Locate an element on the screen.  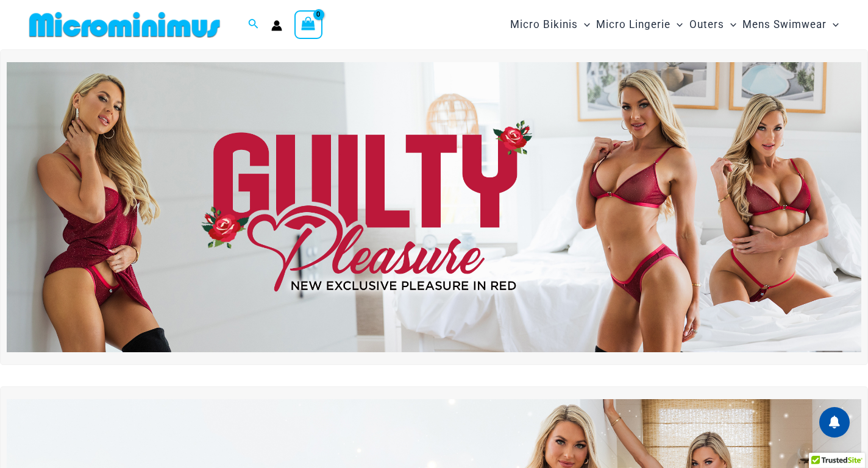
img: MM SHOP LOGO FLAT is located at coordinates (124, 24).